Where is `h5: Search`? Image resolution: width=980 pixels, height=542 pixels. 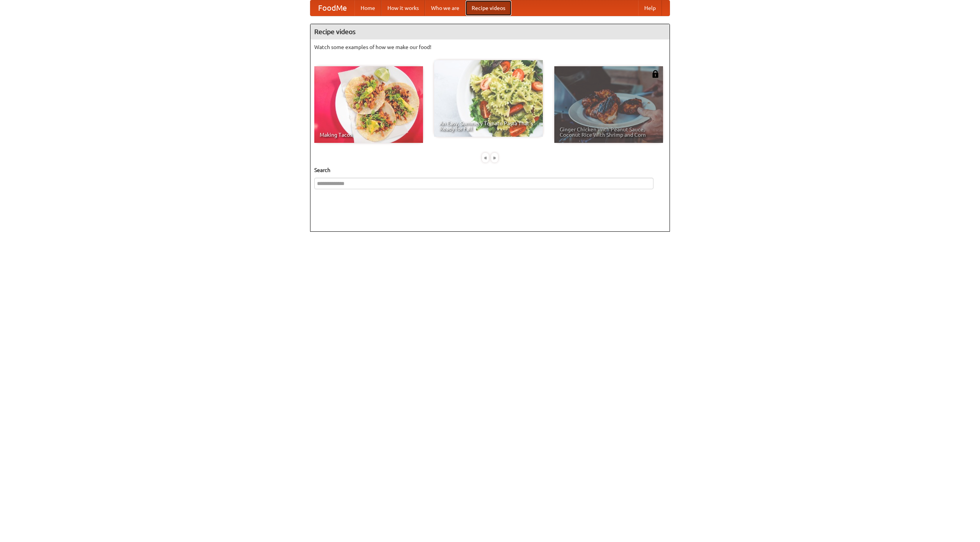 h5: Search is located at coordinates (490, 170).